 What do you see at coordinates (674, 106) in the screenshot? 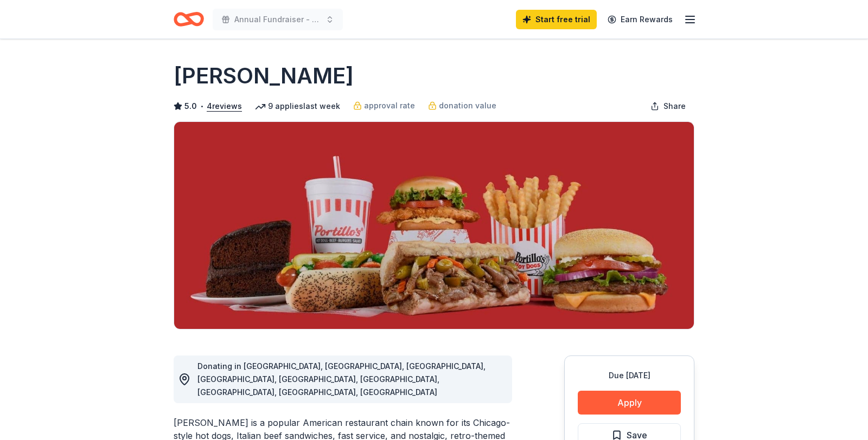
I see `span: Share` at bounding box center [674, 106].